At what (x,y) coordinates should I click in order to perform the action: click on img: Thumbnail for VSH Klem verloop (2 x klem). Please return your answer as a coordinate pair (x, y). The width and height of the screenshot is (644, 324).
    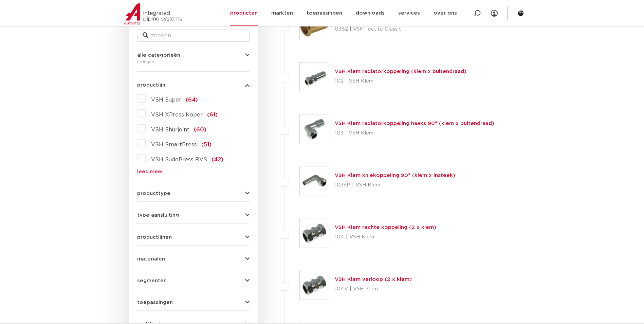
    Looking at the image, I should click on (315, 285).